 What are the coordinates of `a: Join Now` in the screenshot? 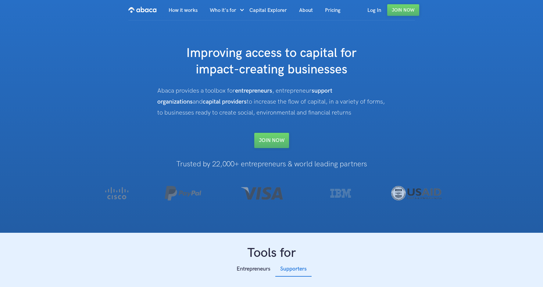 It's located at (403, 10).